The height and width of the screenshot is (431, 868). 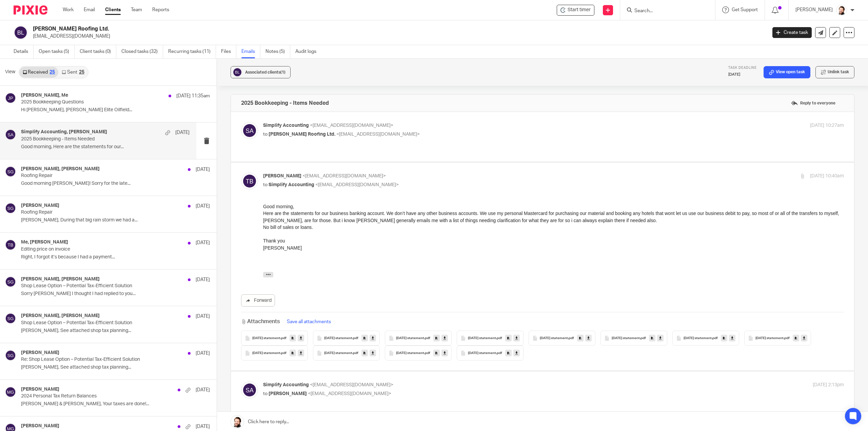 I want to click on div: 25, so click(x=52, y=72).